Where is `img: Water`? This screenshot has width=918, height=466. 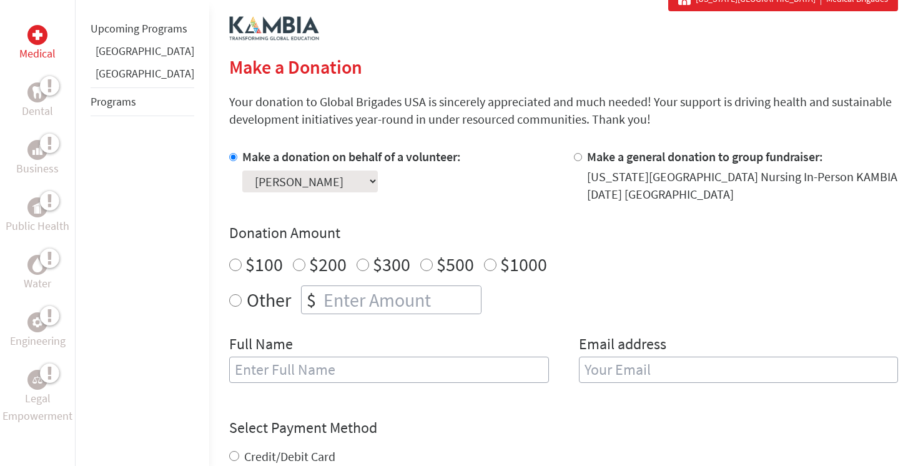
img: Water is located at coordinates (37, 264).